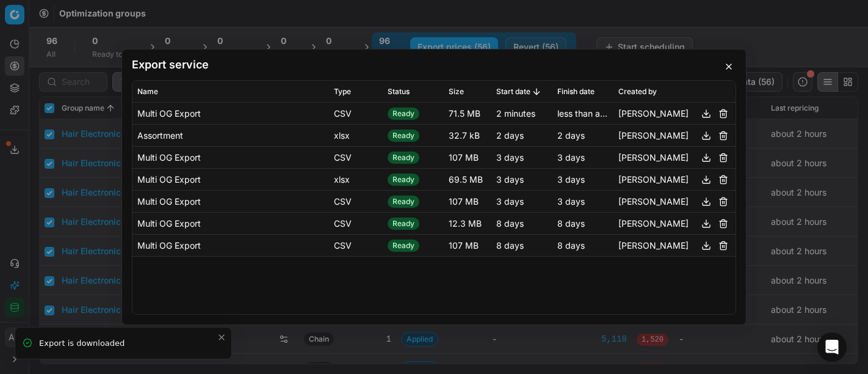 Image resolution: width=868 pixels, height=374 pixels. Describe the element at coordinates (467, 223) in the screenshot. I see `div: 12.3 MB` at that location.